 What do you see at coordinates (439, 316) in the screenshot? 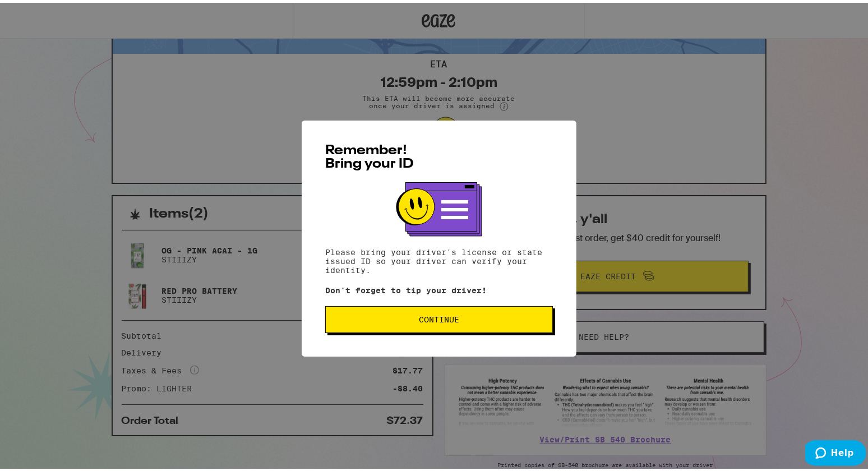
I see `button: Continue` at bounding box center [439, 316].